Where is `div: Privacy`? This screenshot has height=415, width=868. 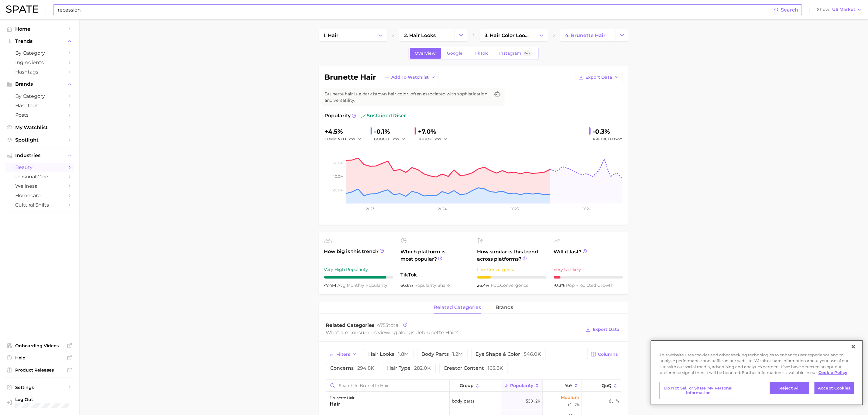
div: Privacy is located at coordinates (757, 373).